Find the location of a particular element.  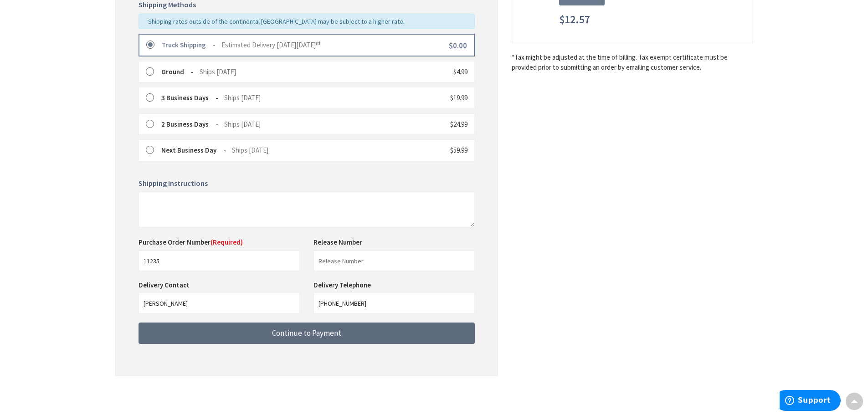

strong: Truck Shipping is located at coordinates (188, 45).